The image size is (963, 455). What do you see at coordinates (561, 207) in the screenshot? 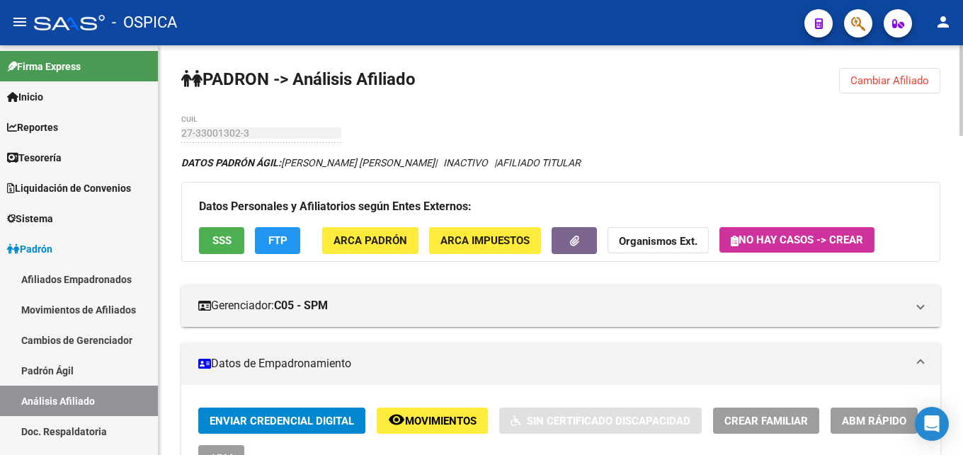
I see `h3: Datos Personales y Afiliatorios según Entes Externos:` at bounding box center [561, 207].